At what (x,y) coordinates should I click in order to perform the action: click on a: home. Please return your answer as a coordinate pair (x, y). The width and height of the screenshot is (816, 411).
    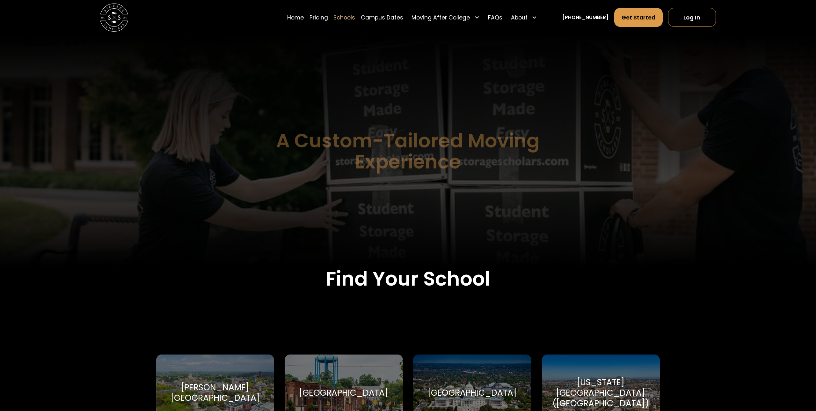
    Looking at the image, I should click on (114, 18).